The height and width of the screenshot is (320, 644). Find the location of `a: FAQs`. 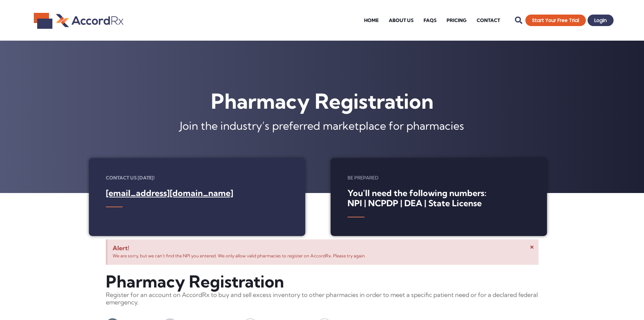

a: FAQs is located at coordinates (430, 20).